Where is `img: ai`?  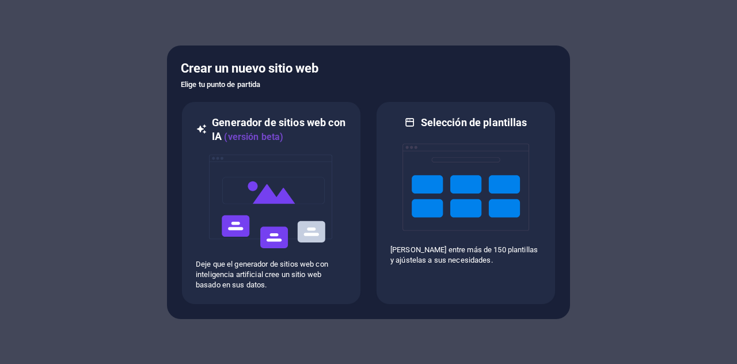
img: ai is located at coordinates (271, 202).